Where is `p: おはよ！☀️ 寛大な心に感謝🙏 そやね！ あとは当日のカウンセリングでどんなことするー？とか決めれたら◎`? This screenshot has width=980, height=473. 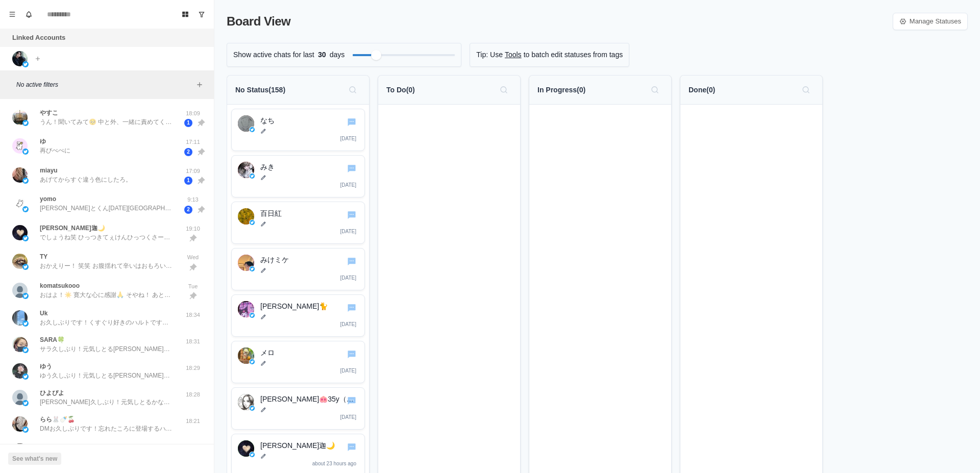
p: おはよ！☀️ 寛大な心に感謝🙏 そやね！ あとは当日のカウンセリングでどんなことするー？とか決めれたら◎ is located at coordinates (106, 294).